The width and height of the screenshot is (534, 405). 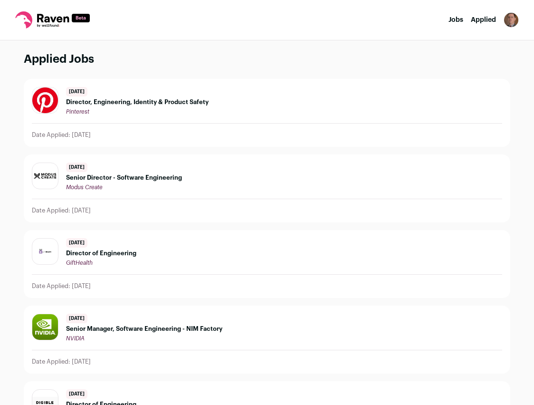 What do you see at coordinates (511, 20) in the screenshot?
I see `img: 16050440-medium_jpg` at bounding box center [511, 20].